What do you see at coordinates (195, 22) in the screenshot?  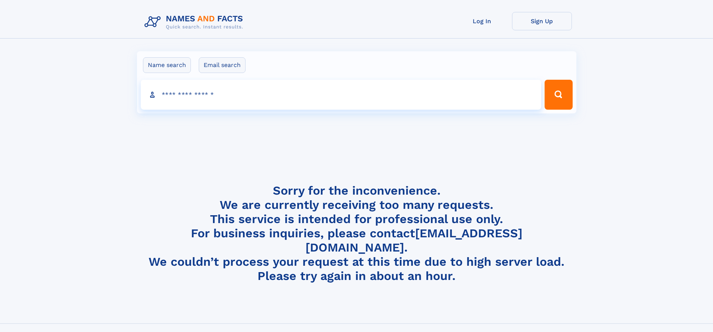 I see `img: Logo Names and Facts` at bounding box center [195, 22].